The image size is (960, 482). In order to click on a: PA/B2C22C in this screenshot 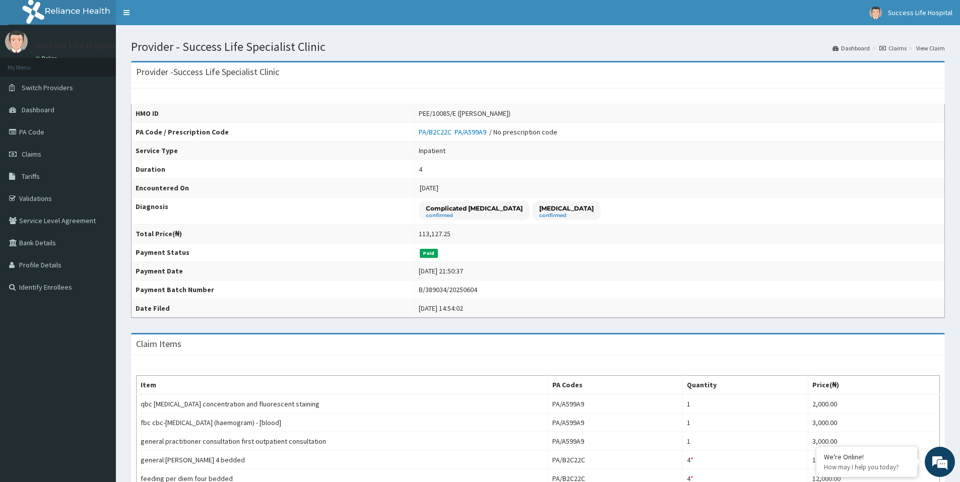, I will do `click(437, 132)`.